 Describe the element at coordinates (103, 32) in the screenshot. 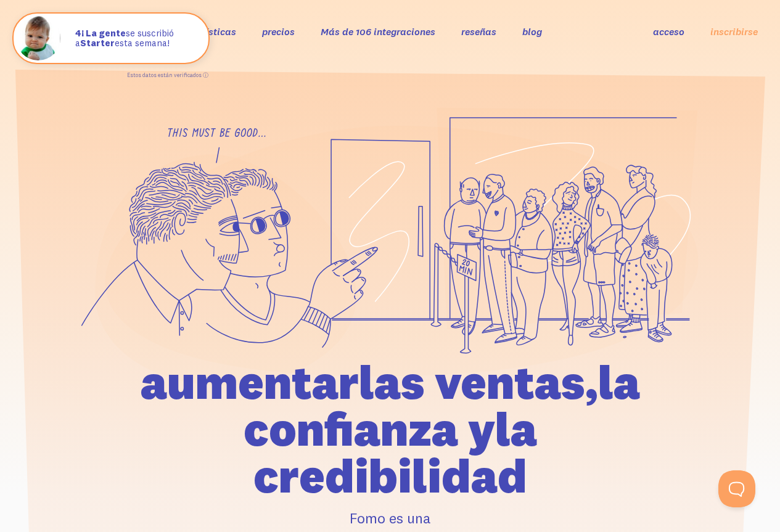

I see `font: ¡ La gente` at that location.